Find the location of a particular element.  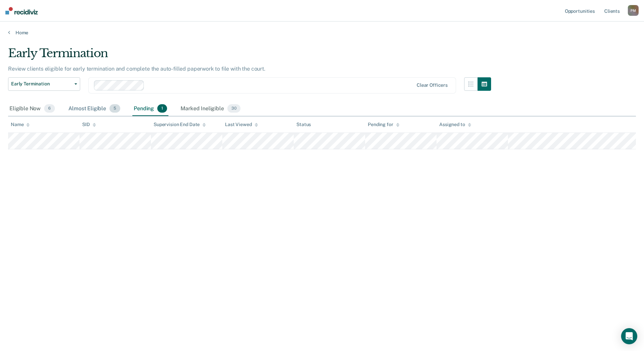

button: Early Termination is located at coordinates (44, 85).